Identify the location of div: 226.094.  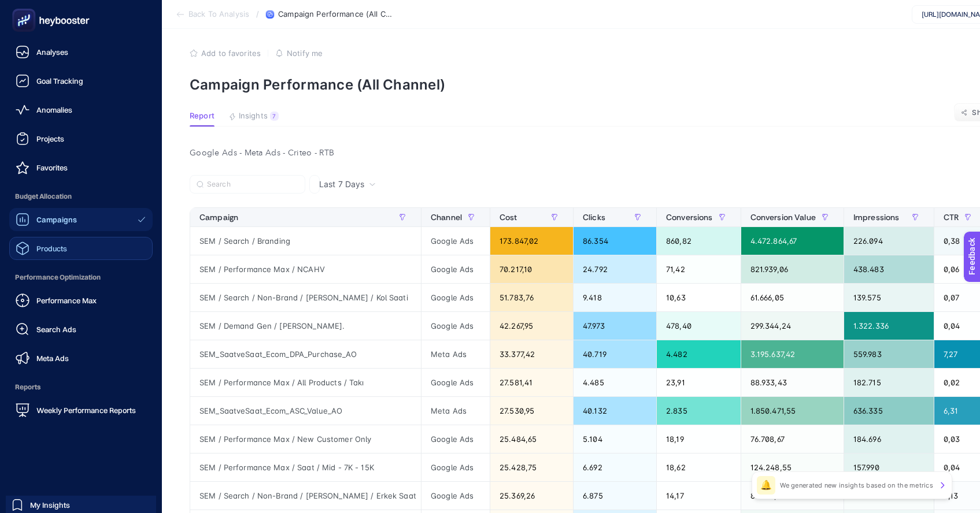
(889, 241).